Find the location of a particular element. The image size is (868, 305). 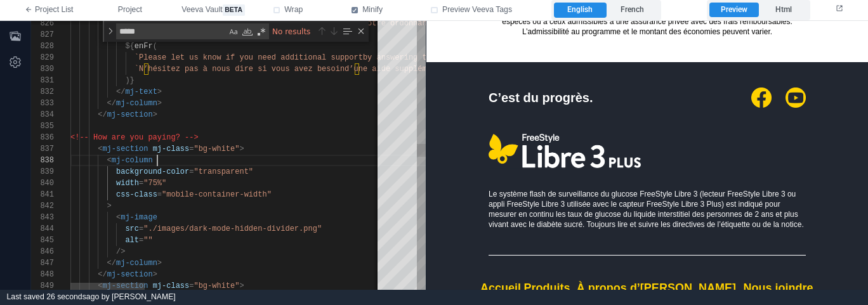

div: 830 is located at coordinates (43, 69).